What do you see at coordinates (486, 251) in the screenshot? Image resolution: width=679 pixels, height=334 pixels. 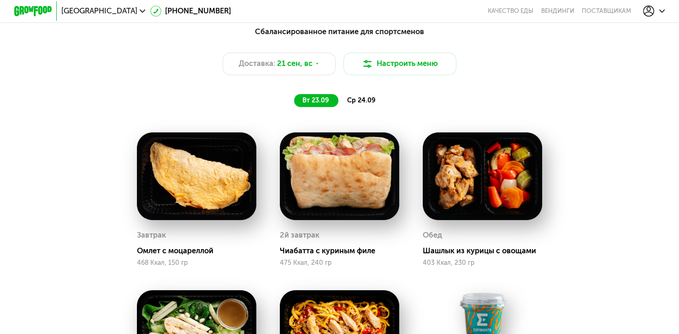 I see `div: Шашлык из курицы с овощами` at bounding box center [486, 251].